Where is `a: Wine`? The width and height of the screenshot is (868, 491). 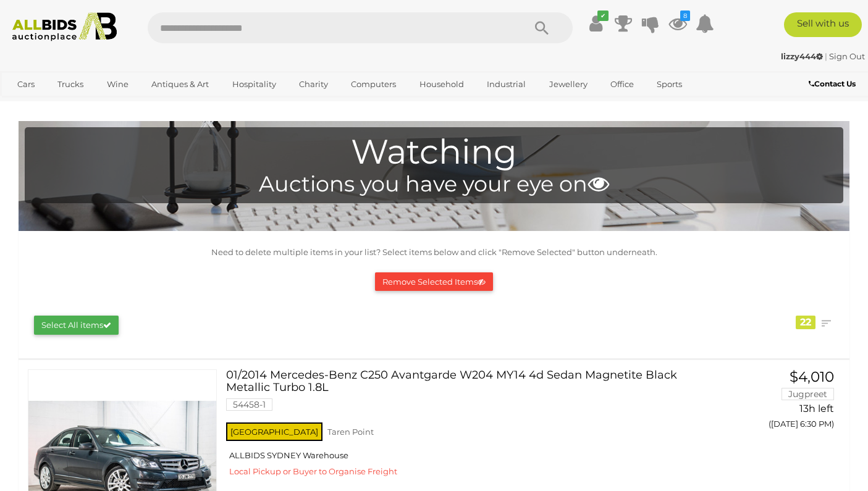 a: Wine is located at coordinates (118, 84).